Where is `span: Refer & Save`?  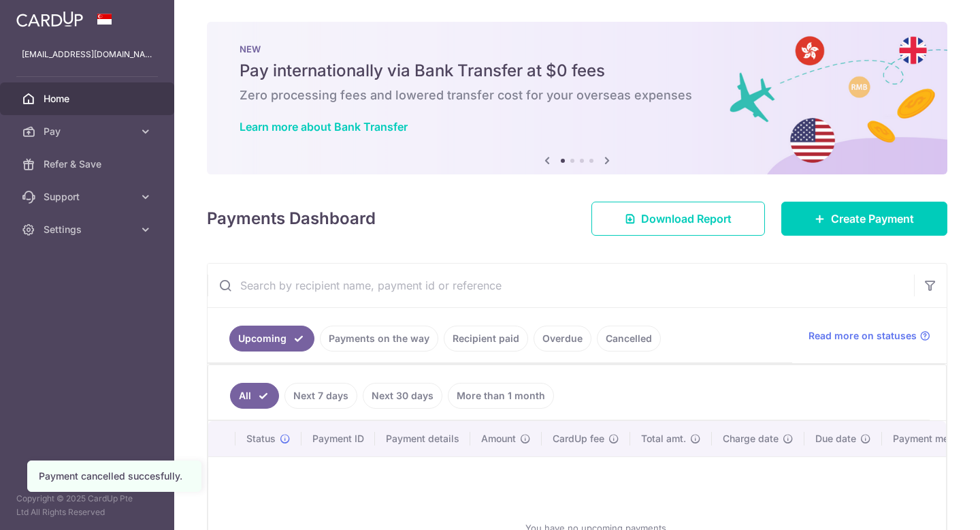
span: Refer & Save is located at coordinates (89, 164).